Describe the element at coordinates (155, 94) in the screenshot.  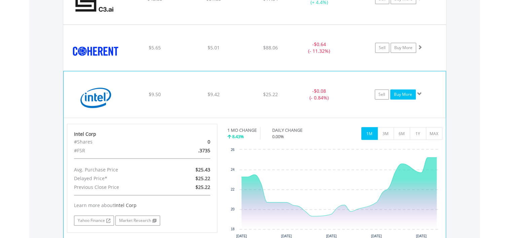
I see `span: $9.50` at that location.